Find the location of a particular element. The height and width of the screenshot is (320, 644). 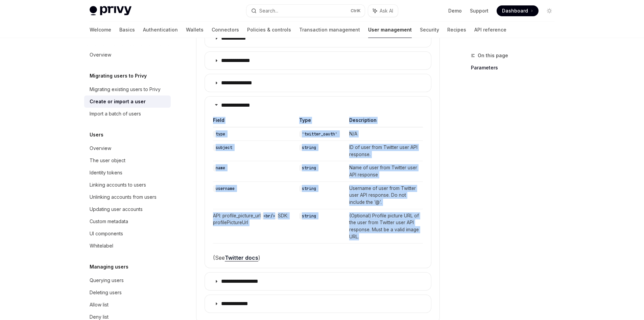

code: subject is located at coordinates (224, 148).